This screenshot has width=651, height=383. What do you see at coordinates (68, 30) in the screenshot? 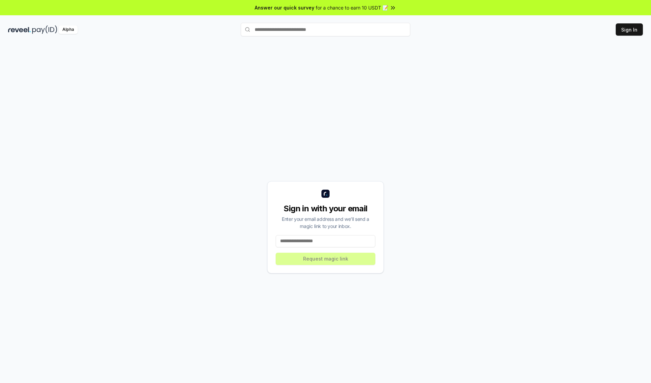
I see `div: Alpha` at bounding box center [68, 30].